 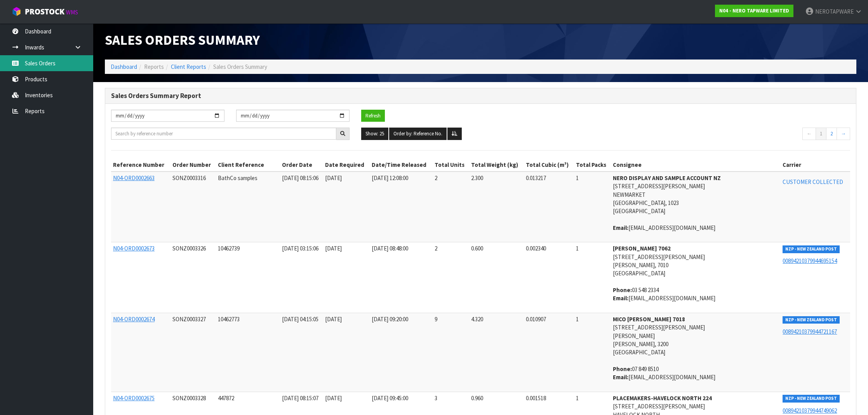 What do you see at coordinates (481, 95) in the screenshot?
I see `h3: Sales Orders Summary Report` at bounding box center [481, 95].